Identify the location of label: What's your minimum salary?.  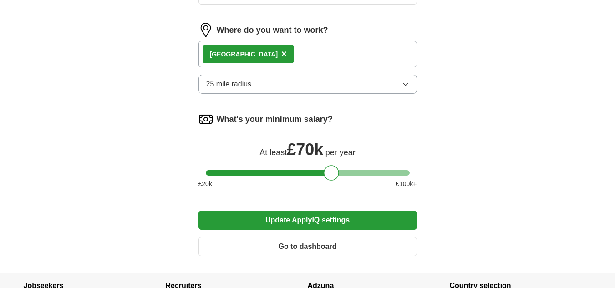
(274, 119).